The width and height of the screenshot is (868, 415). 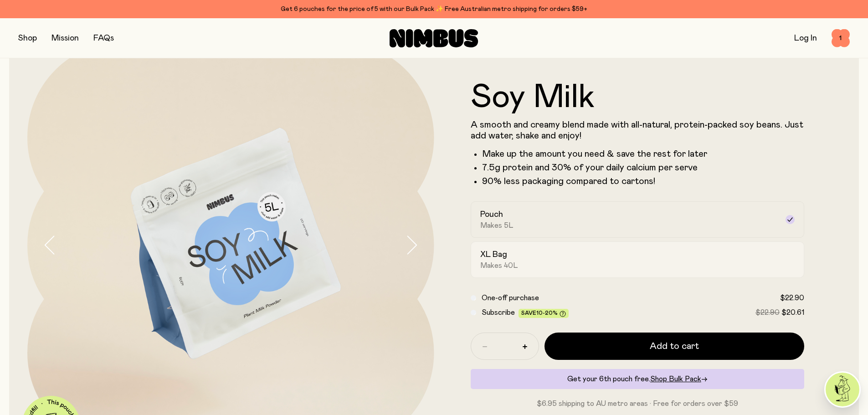 What do you see at coordinates (499, 266) in the screenshot?
I see `span: Makes 40L` at bounding box center [499, 266].